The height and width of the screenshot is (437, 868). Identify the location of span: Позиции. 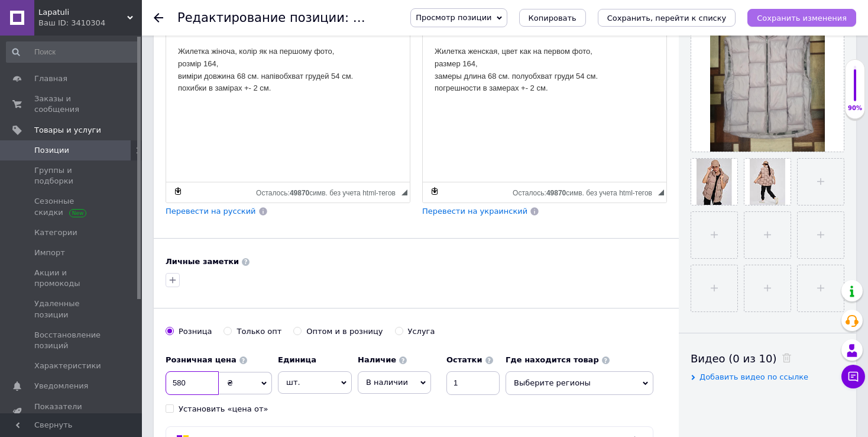
(51, 150).